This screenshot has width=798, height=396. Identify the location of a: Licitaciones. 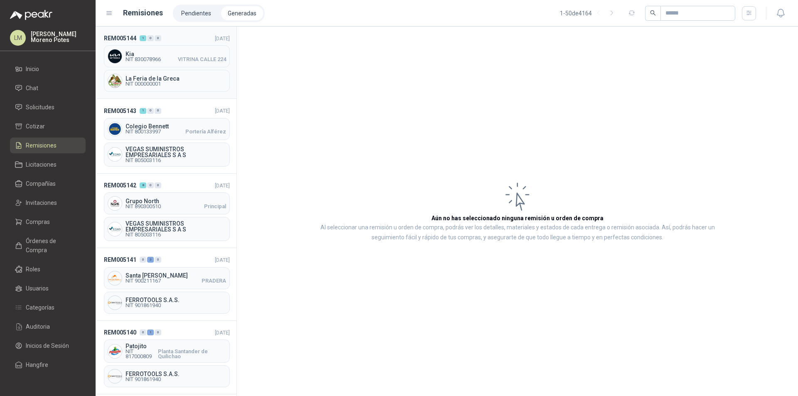
(48, 165).